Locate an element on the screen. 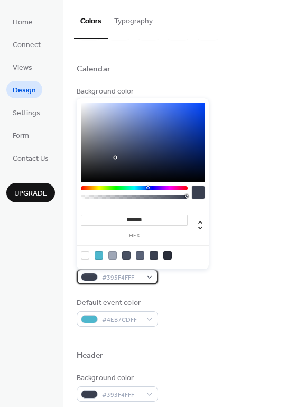 The image size is (296, 407). div: Header is located at coordinates (90, 355).